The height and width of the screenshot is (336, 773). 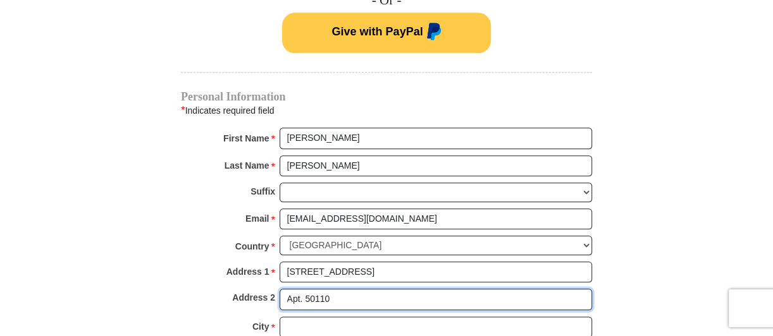 What do you see at coordinates (377, 32) in the screenshot?
I see `span: Give with PayPal` at bounding box center [377, 32].